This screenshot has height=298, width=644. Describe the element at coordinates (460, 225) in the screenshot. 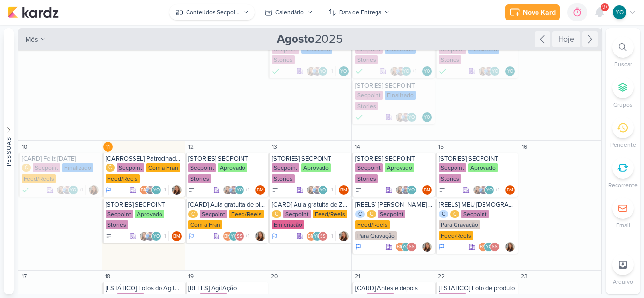

I see `div: Para Gravação` at that location.